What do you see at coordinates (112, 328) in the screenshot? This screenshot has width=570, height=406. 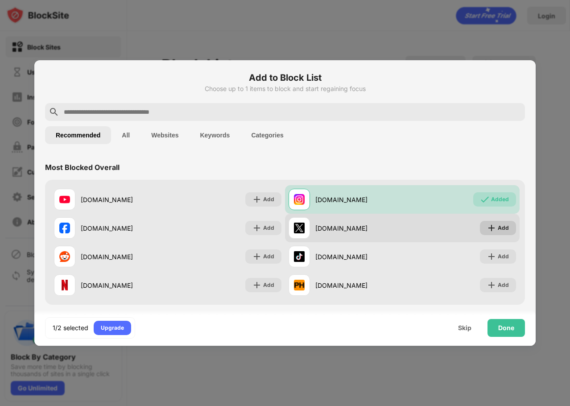 I see `div: Upgrade` at bounding box center [112, 328].